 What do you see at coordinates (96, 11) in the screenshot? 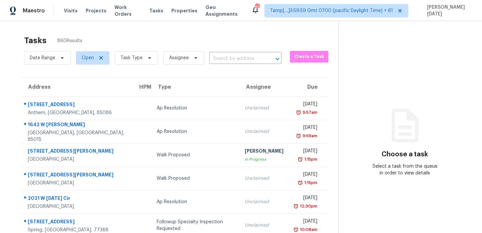
I see `span: Projects` at bounding box center [96, 11].